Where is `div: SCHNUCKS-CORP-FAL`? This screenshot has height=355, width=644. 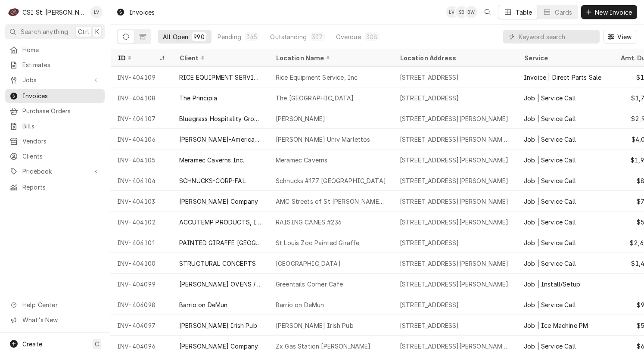 div: SCHNUCKS-CORP-FAL is located at coordinates (213, 181).